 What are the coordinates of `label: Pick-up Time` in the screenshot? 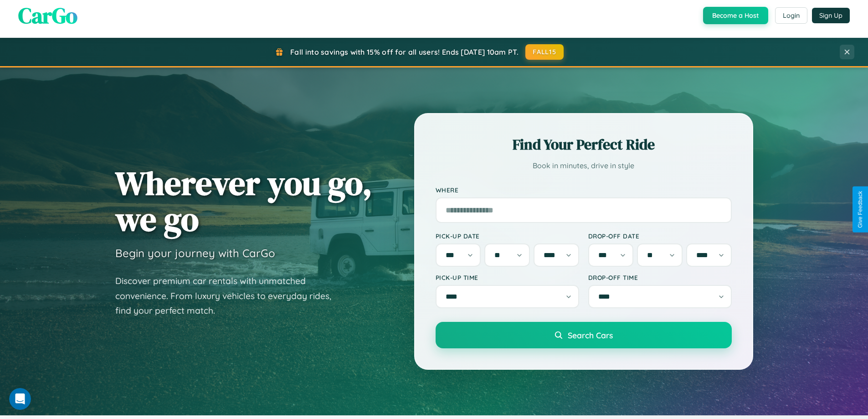 It's located at (507, 277).